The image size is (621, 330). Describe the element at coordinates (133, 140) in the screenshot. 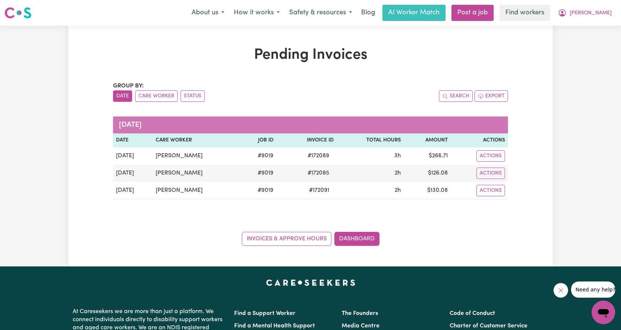

I see `th: Date` at that location.